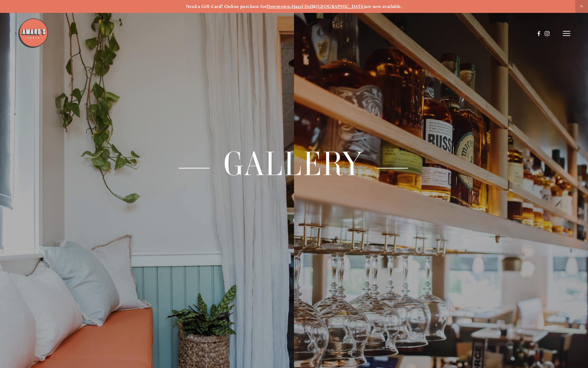  I want to click on strong: Hazel Dell, so click(303, 6).